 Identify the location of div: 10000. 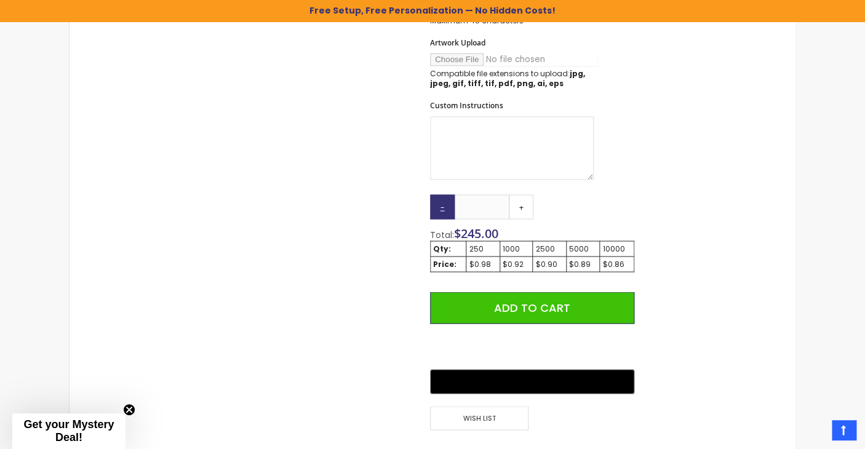
(616, 249).